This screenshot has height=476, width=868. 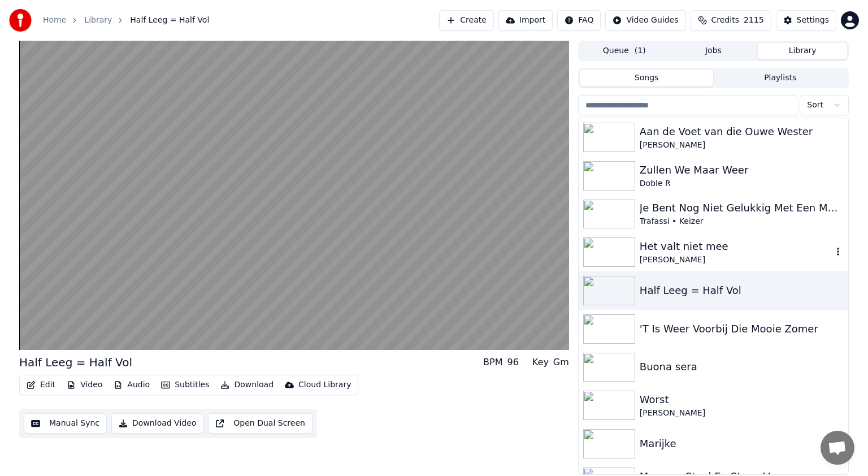 What do you see at coordinates (185, 385) in the screenshot?
I see `button: Subtitles` at bounding box center [185, 385].